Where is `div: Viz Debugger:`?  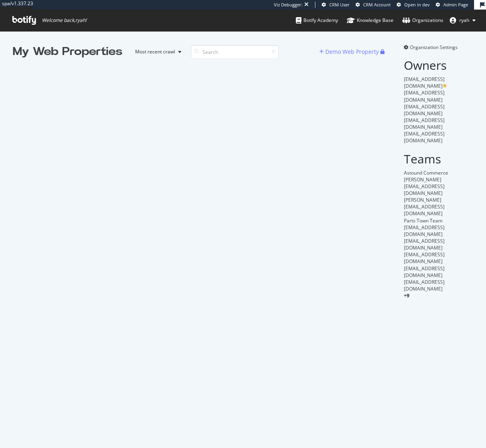 div: Viz Debugger: is located at coordinates (288, 5).